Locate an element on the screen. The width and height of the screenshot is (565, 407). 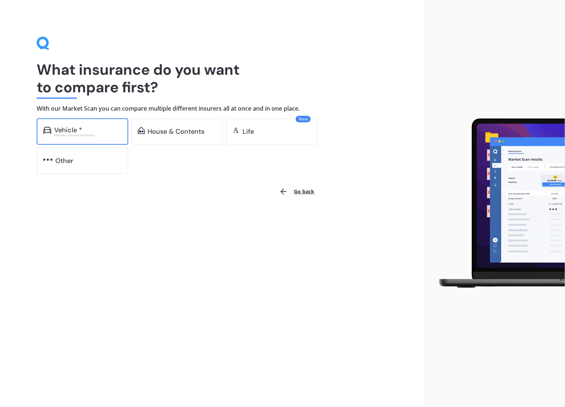
div: Life is located at coordinates (248, 132).